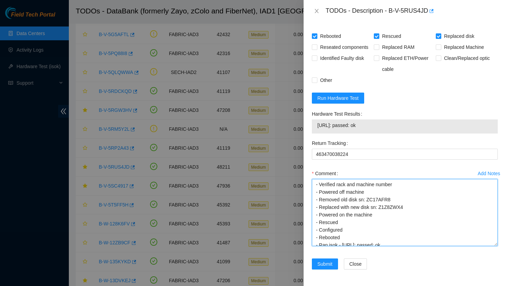 Image resolution: width=506 pixels, height=286 pixels. Describe the element at coordinates (467, 58) in the screenshot. I see `span: Clean/Replaced optic` at that location.